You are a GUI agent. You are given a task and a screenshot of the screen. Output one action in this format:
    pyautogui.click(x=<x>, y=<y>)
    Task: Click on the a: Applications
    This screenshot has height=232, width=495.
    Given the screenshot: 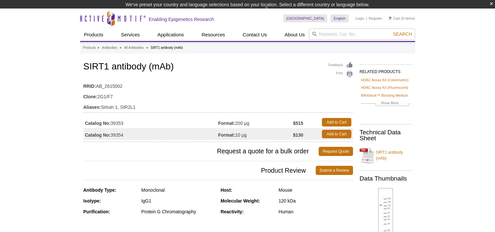 What is the action you would take?
    pyautogui.click(x=170, y=35)
    